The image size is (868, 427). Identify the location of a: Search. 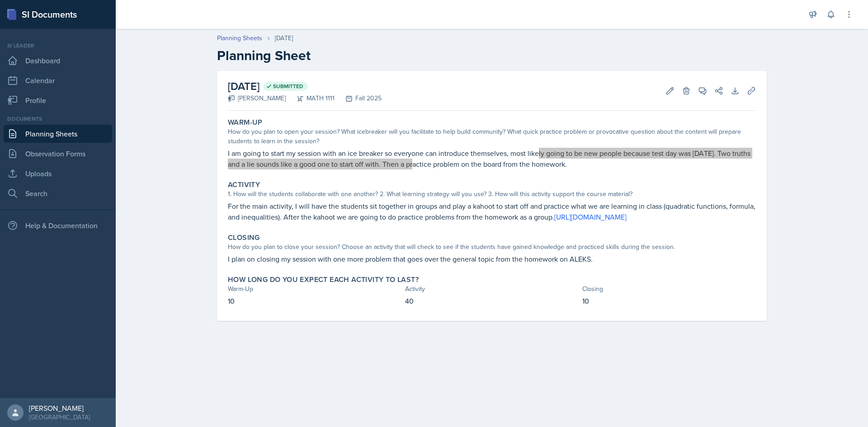
(58, 193).